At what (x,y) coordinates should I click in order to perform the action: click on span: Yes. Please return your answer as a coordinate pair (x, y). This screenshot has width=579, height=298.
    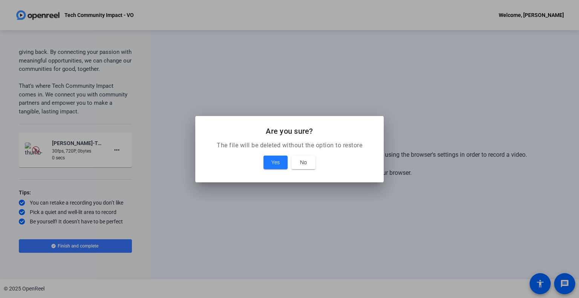
    Looking at the image, I should click on (276, 163).